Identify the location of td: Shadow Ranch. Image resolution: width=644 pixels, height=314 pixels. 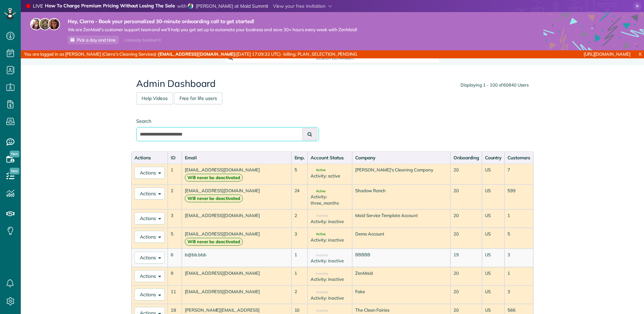
(401, 197).